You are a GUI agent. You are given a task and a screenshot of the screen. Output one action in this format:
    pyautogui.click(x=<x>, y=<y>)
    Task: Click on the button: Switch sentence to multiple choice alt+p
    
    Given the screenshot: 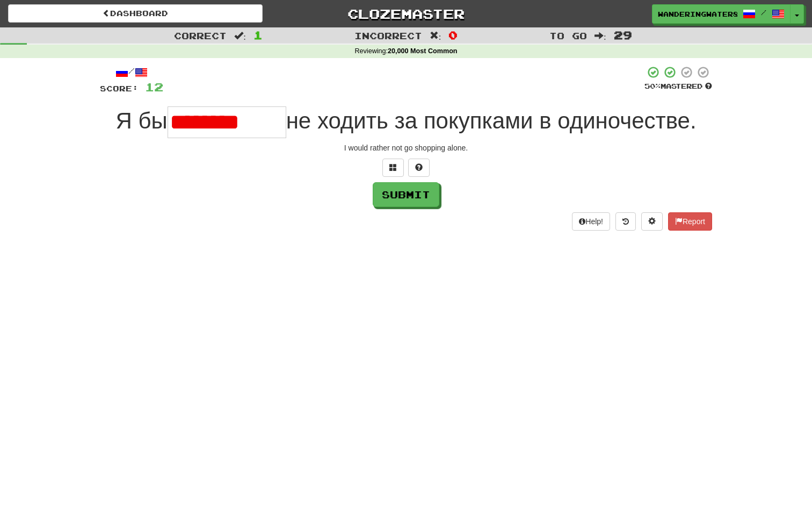 What is the action you would take?
    pyautogui.click(x=393, y=167)
    